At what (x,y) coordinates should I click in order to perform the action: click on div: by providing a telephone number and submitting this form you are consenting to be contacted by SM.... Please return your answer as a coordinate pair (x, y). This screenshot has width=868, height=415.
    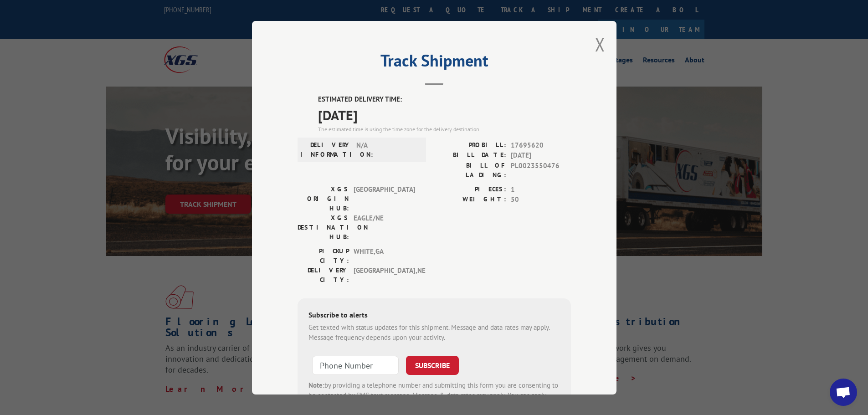
    Looking at the image, I should click on (434, 395).